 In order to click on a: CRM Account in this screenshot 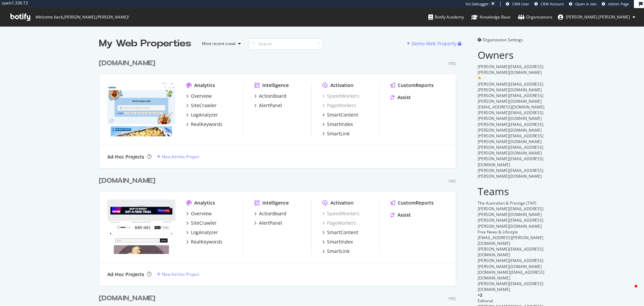, I will do `click(549, 4)`.